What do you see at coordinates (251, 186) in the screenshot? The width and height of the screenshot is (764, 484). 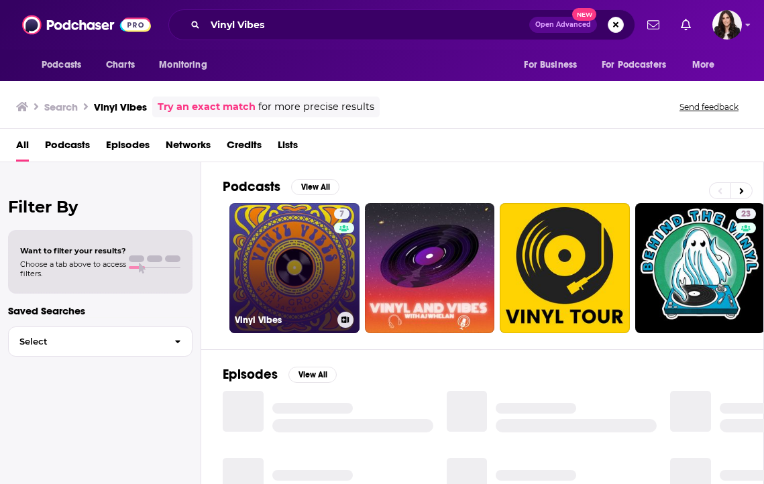 I see `h2: Podcasts` at bounding box center [251, 186].